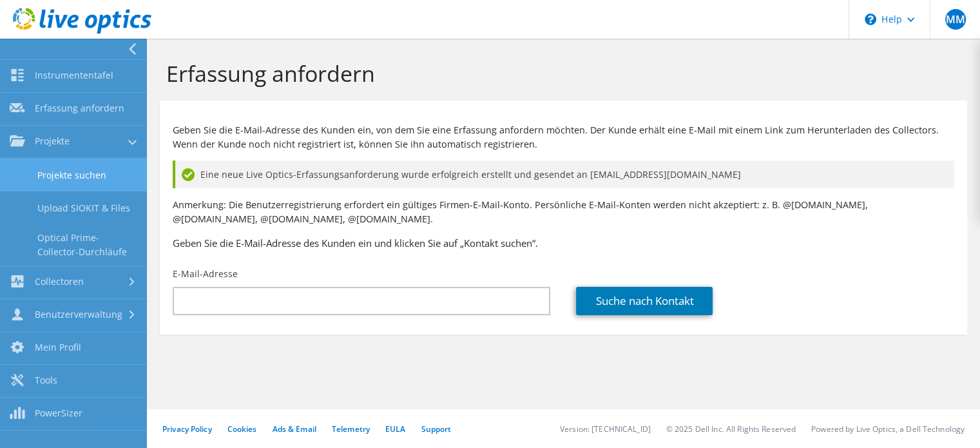  Describe the element at coordinates (563, 212) in the screenshot. I see `p: Anmerkung: Die Benutzerregistrierung erfordert ein gültiges Firmen-E-Mail-Konto. Persönliche E-Ma...` at that location.